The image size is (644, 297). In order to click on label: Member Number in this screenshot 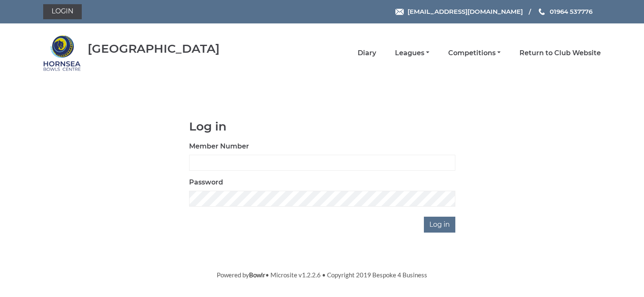, I will do `click(219, 147)`.